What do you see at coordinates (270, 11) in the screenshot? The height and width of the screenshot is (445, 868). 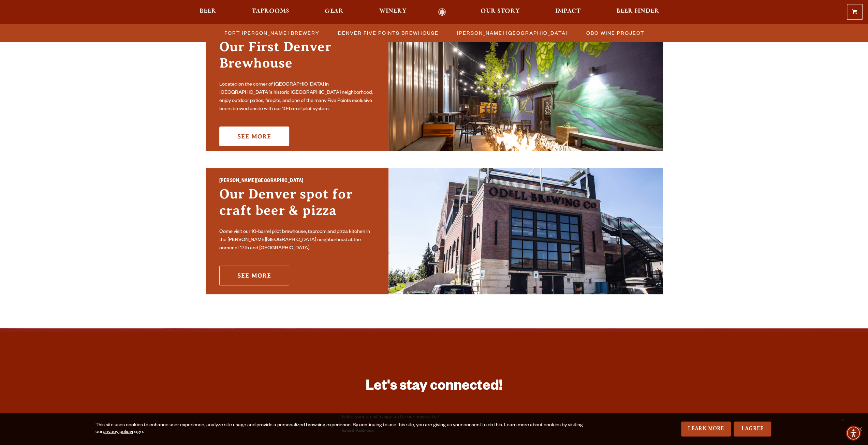 I see `span: Taprooms` at bounding box center [270, 11].